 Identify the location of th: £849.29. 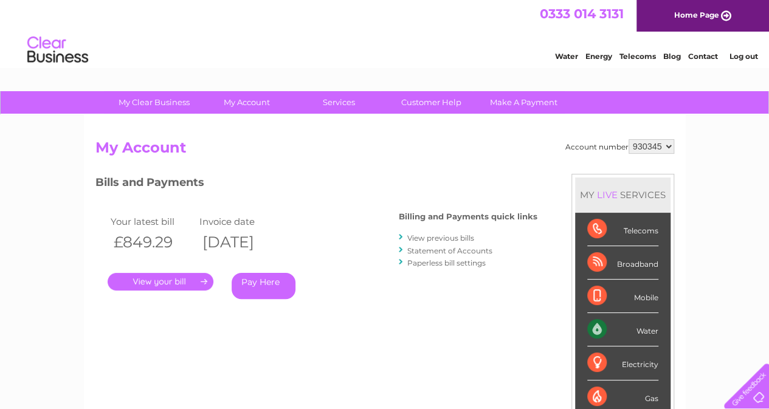
(152, 242).